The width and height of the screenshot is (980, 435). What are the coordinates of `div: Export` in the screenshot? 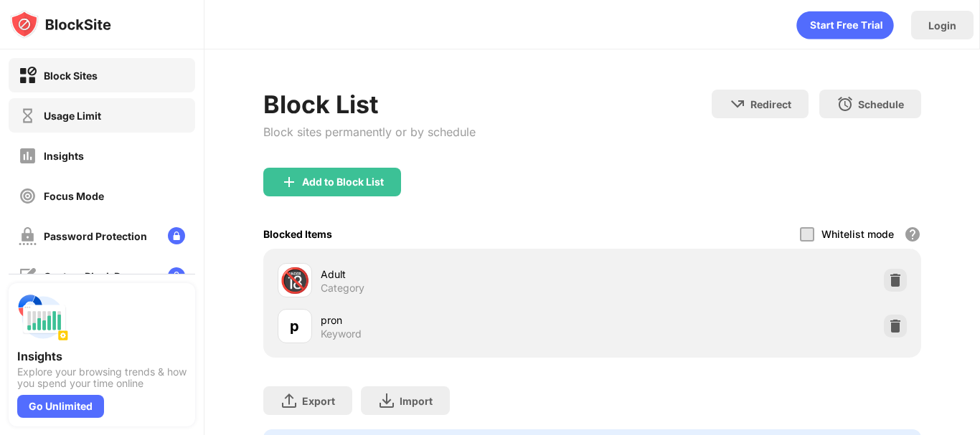 It's located at (318, 401).